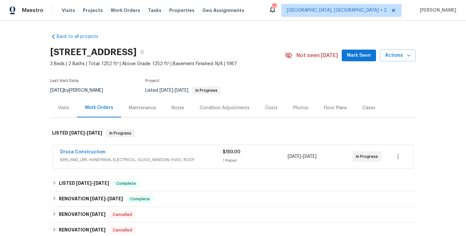 This screenshot has height=236, width=466. I want to click on span: Maestro, so click(33, 10).